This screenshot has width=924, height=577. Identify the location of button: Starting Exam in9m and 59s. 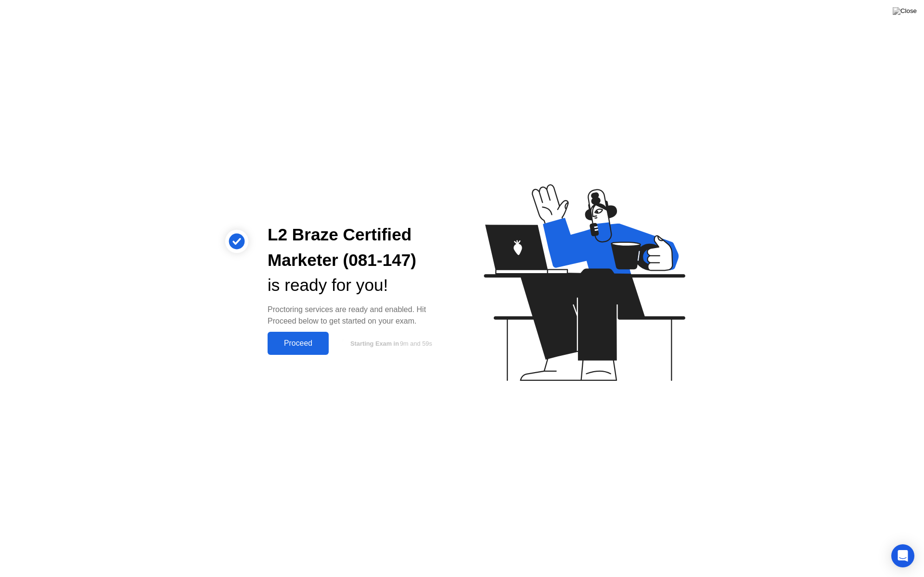
(389, 344).